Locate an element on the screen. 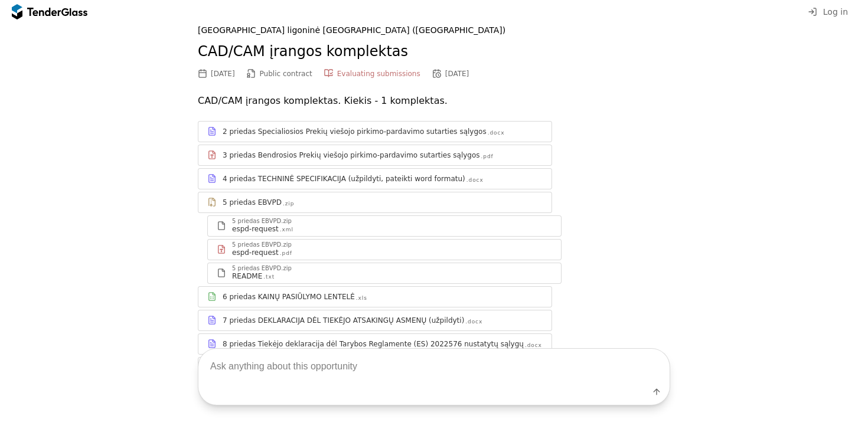  div: 6 priedas KAINŲ PASIŪLYMO LENTELĖ is located at coordinates (289, 296).